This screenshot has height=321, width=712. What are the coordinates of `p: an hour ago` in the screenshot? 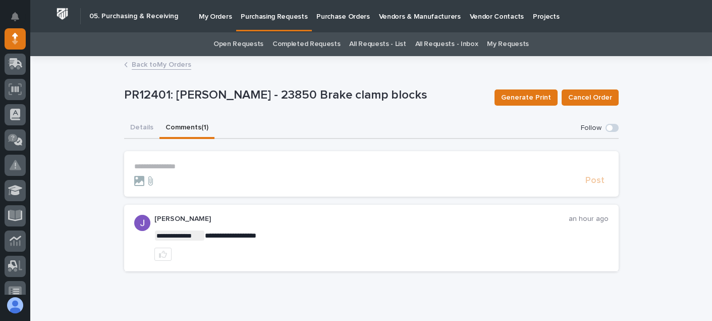 It's located at (589, 219).